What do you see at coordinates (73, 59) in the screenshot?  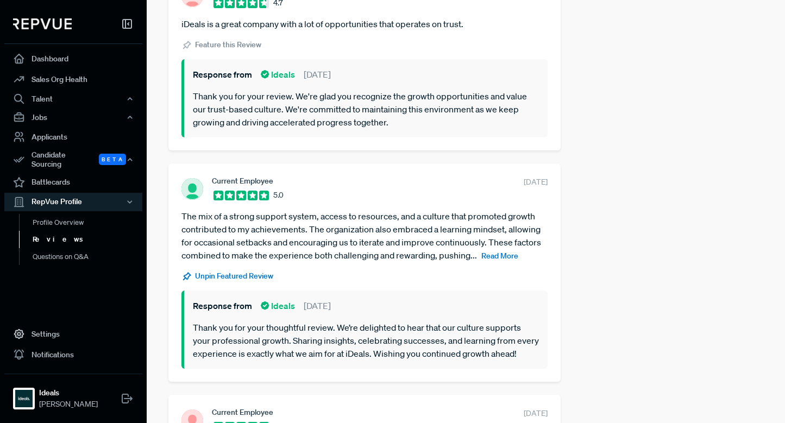 I see `a: Dashboard` at bounding box center [73, 59].